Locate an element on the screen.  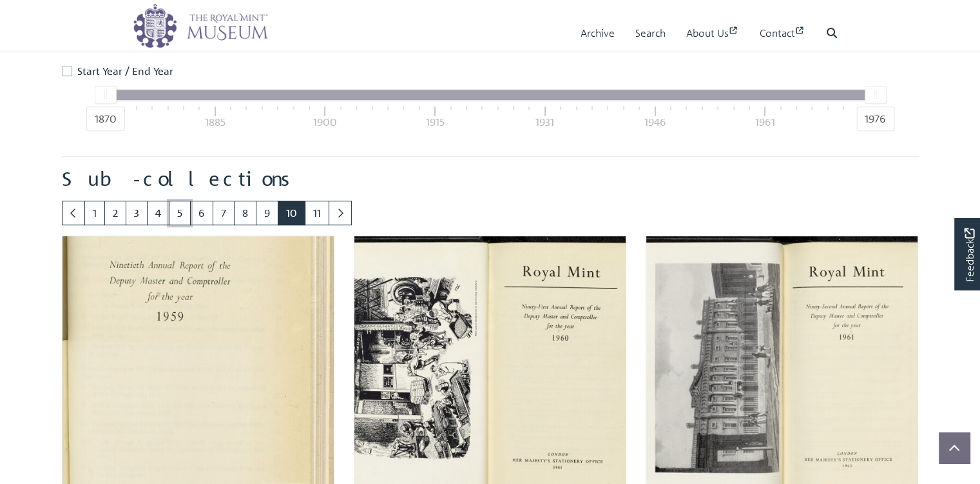
span: Feedback is located at coordinates (969, 254).